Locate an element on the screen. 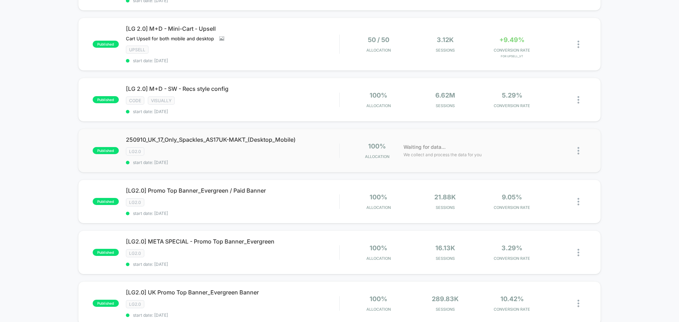 The image size is (679, 322). span: 50 / 50 is located at coordinates (378, 40).